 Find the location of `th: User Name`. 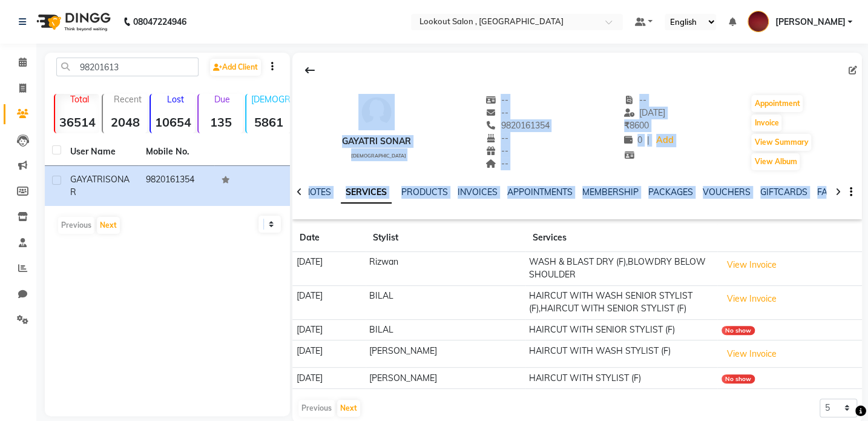

th: User Name is located at coordinates (100, 152).